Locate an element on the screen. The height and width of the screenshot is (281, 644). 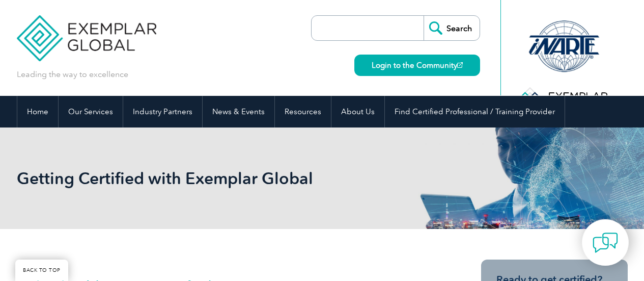
p: Leading the way to excellence is located at coordinates (72, 75).